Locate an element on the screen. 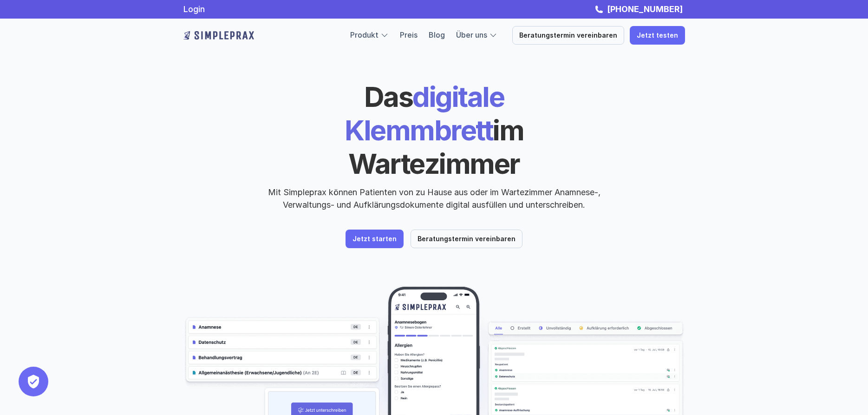 The image size is (868, 415). p: Jetzt testen is located at coordinates (658, 35).